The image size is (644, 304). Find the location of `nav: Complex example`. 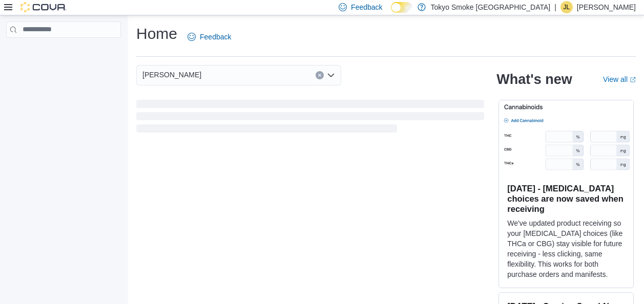

nav: Complex example is located at coordinates (64, 53).